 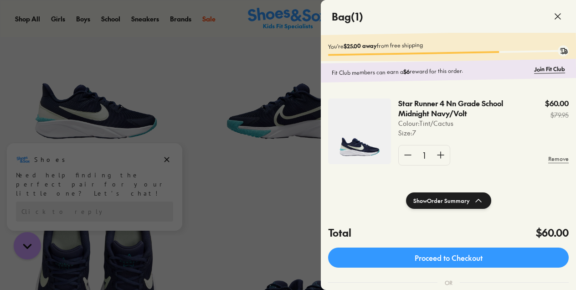 I want to click on p: Colour: Tint/Cactus, so click(x=471, y=123).